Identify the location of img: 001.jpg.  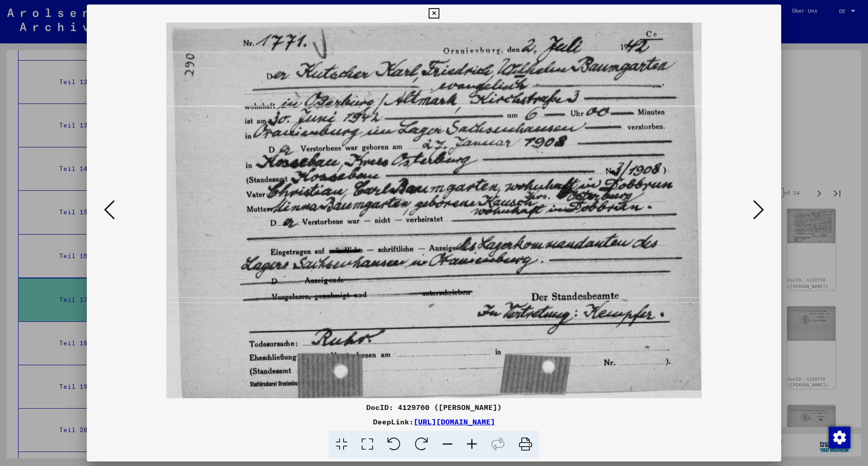
(434, 210).